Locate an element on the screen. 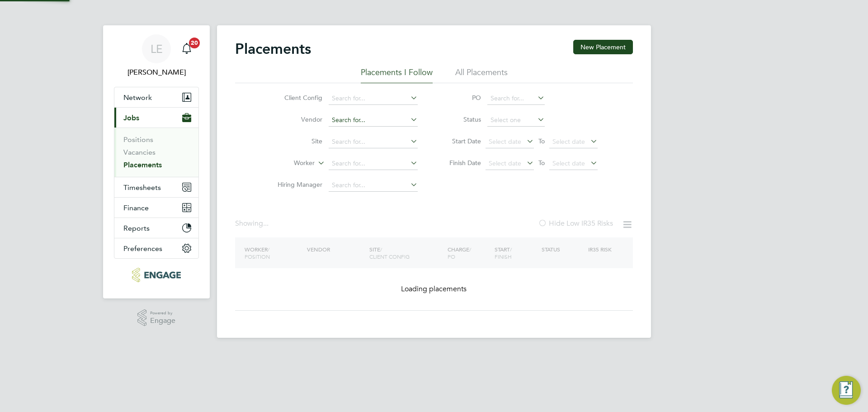 The height and width of the screenshot is (412, 868). span: Engage is located at coordinates (162, 321).